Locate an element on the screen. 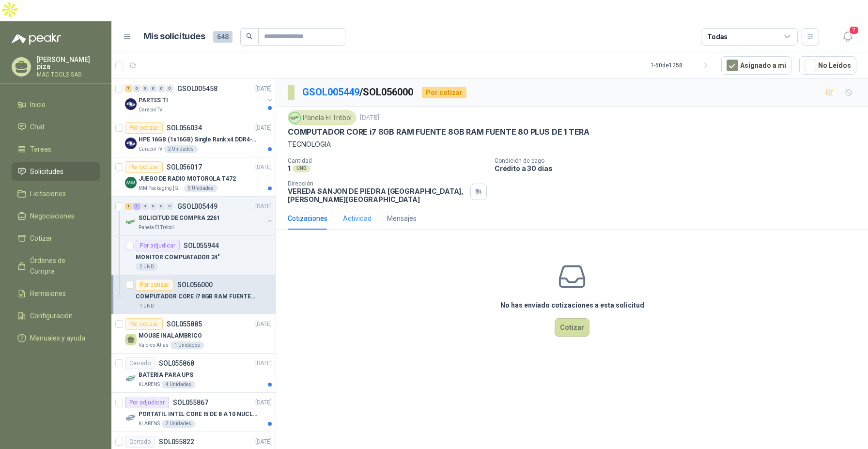  span: 648 is located at coordinates (222, 37).